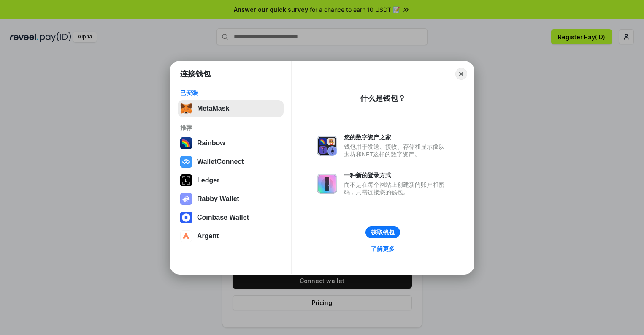 The image size is (644, 335). I want to click on div: WalletConnect, so click(220, 162).